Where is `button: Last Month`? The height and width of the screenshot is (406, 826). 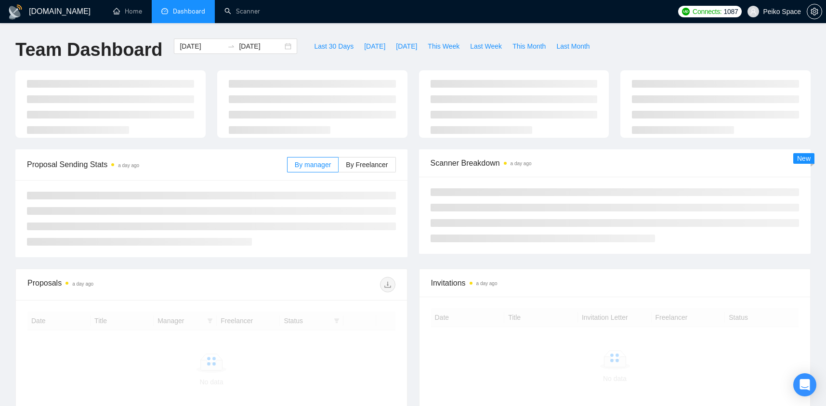
button: Last Month is located at coordinates (572, 46).